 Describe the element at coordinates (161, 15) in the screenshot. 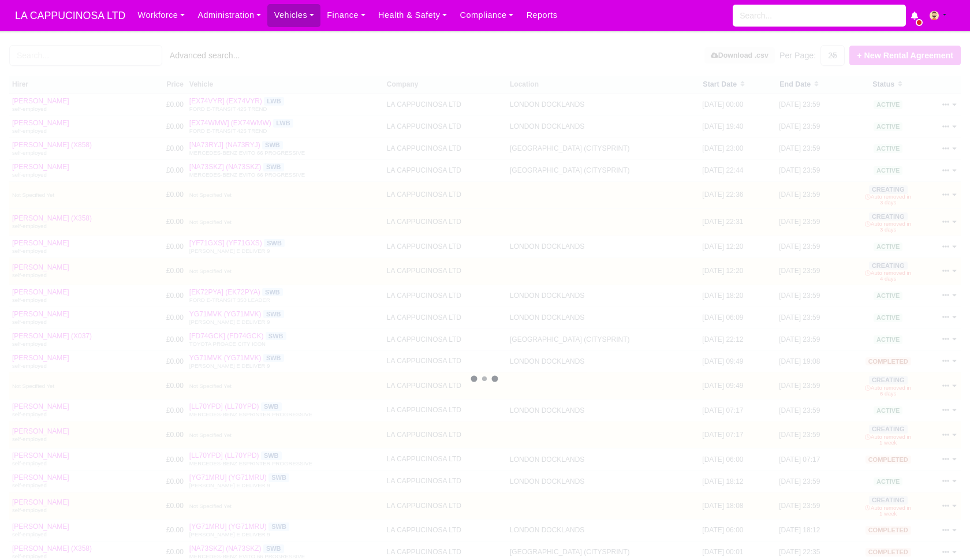

I see `a: Workforce` at that location.